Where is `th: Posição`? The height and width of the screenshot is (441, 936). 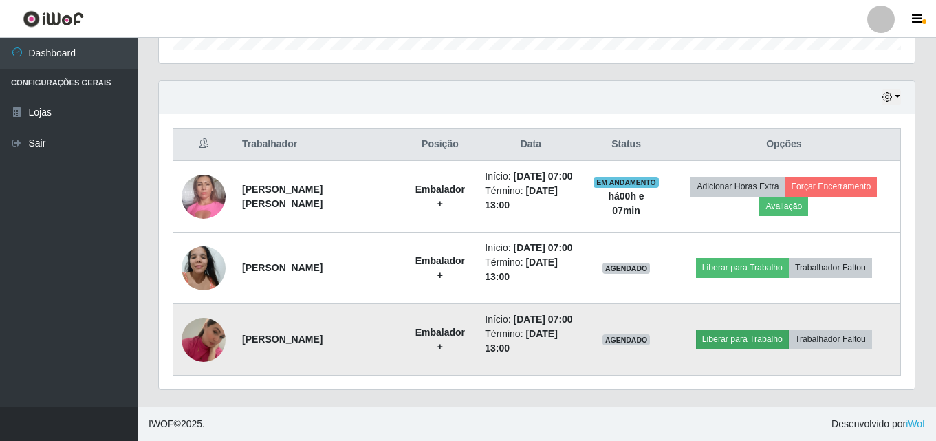 th: Posição is located at coordinates (440, 144).